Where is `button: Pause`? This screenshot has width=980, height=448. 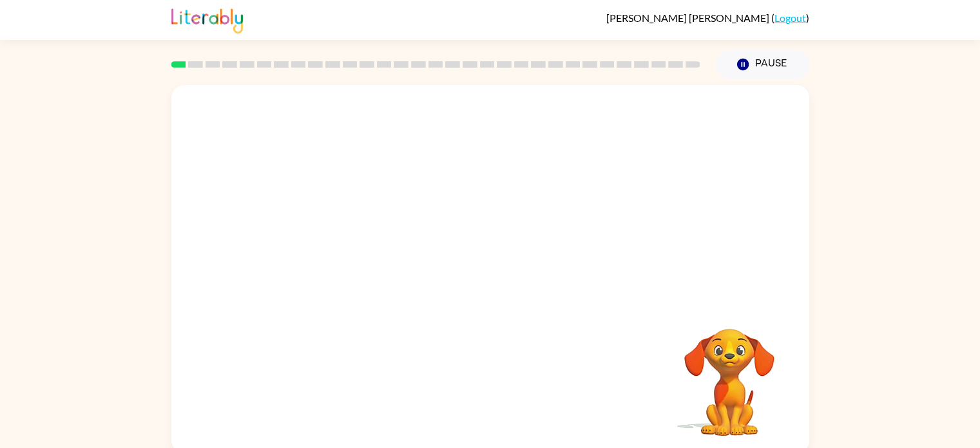 button: Pause is located at coordinates (762, 64).